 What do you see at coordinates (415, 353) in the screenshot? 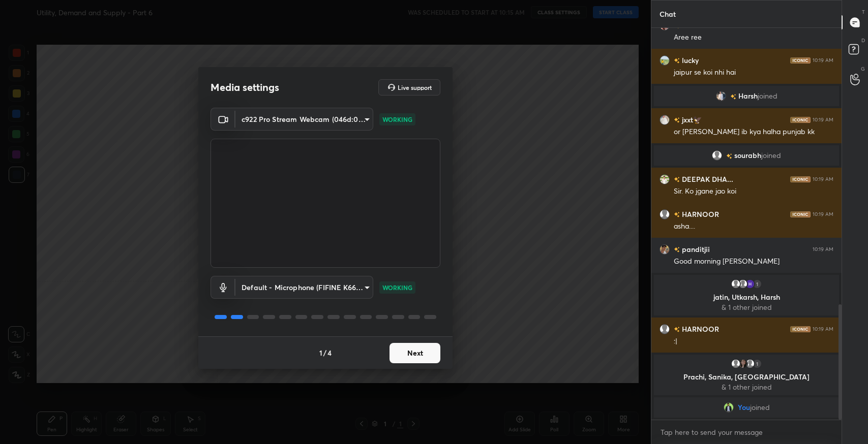
I see `button: Next` at bounding box center [415, 353].